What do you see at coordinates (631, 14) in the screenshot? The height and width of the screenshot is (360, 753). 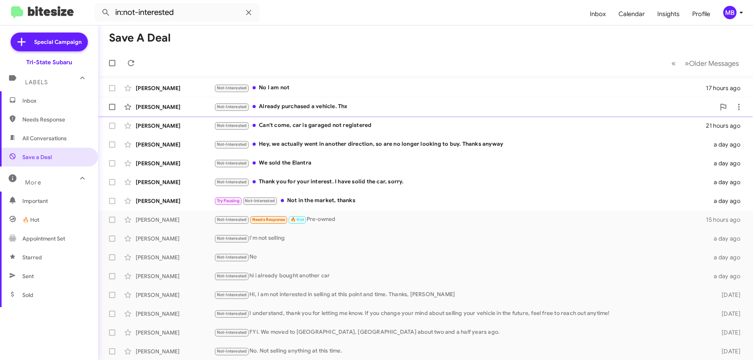 I see `span: Calendar` at bounding box center [631, 14].